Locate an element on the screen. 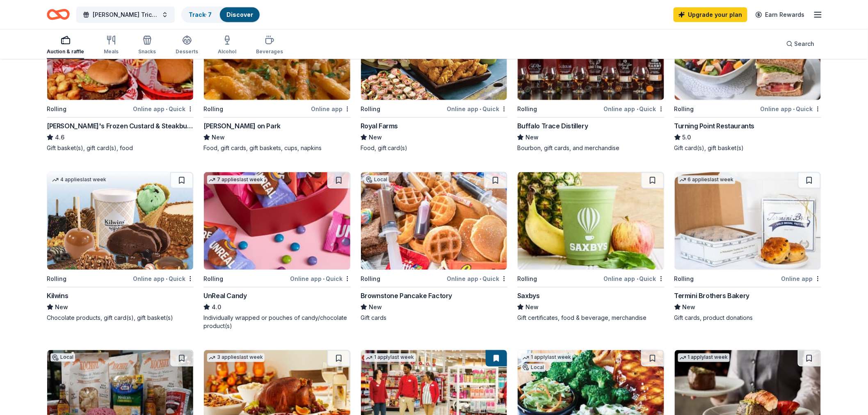 The height and width of the screenshot is (415, 868). div: Desserts is located at coordinates (187, 52).